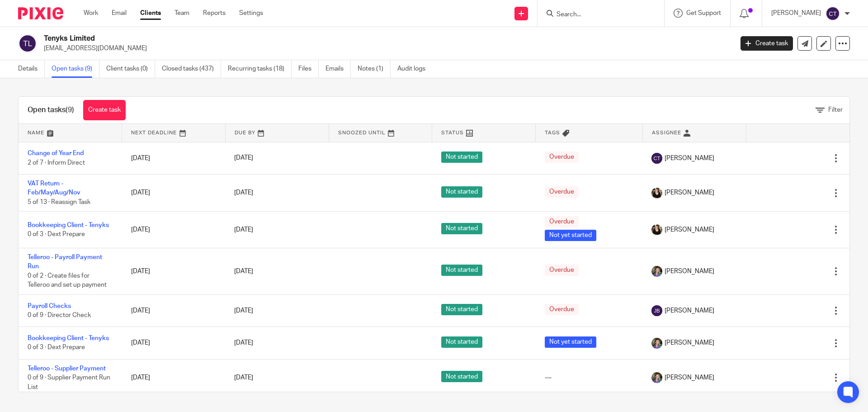 The height and width of the screenshot is (412, 868). I want to click on input: Search, so click(596, 15).